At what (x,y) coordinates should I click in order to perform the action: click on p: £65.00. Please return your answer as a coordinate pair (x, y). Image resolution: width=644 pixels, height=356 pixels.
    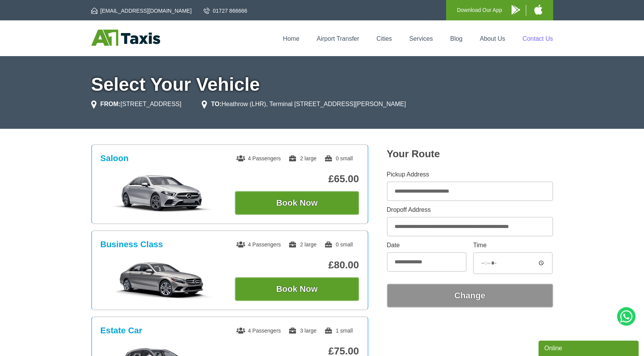
    Looking at the image, I should click on (297, 179).